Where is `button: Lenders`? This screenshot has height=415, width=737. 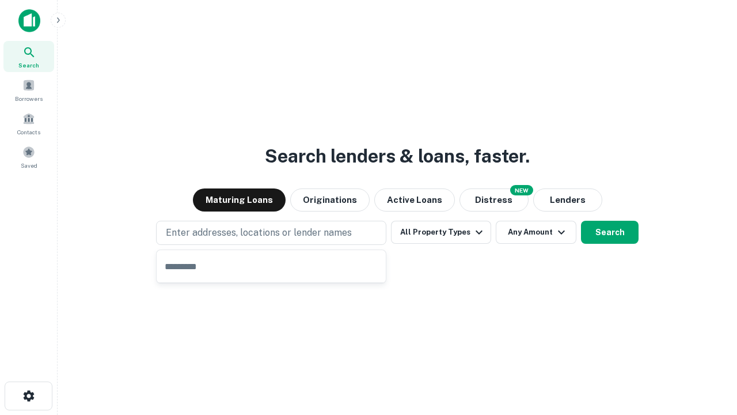 button: Lenders is located at coordinates (568, 200).